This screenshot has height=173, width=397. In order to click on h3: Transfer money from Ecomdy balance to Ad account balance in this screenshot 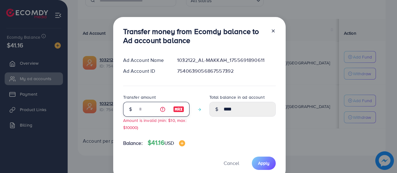, I will do `click(194, 36)`.